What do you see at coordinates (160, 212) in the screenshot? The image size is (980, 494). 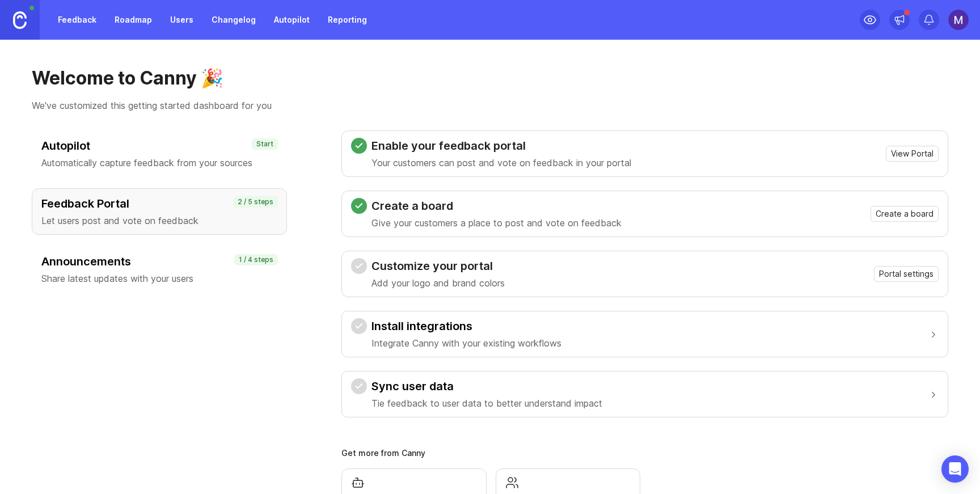 I see `button: Feedback PortalLet users post and vote on feedback2 / 5 steps` at bounding box center [160, 212].